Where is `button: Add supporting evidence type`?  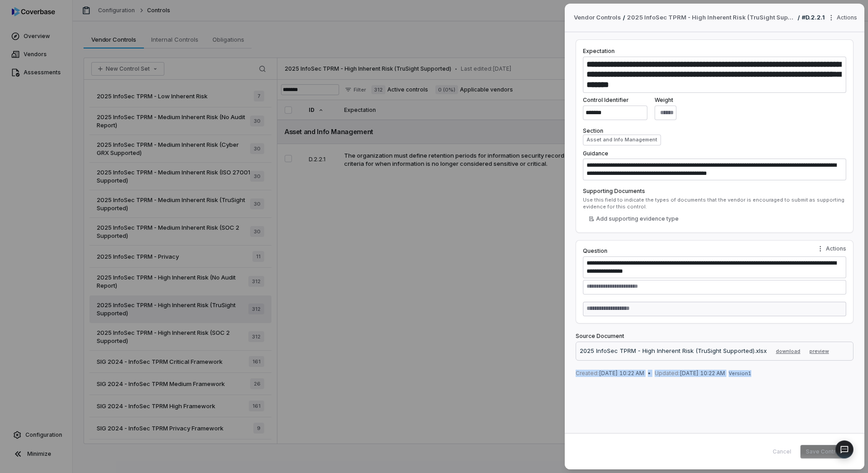
button: Add supporting evidence type is located at coordinates (634, 219).